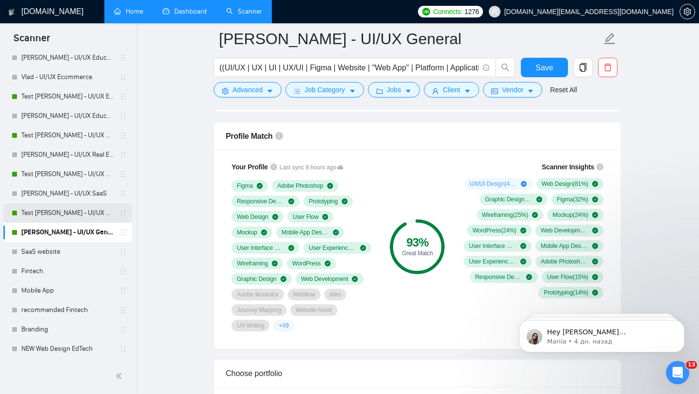 The height and width of the screenshot is (394, 699). Describe the element at coordinates (499, 277) in the screenshot. I see `span: Responsive Design ( 15 %)` at that location.